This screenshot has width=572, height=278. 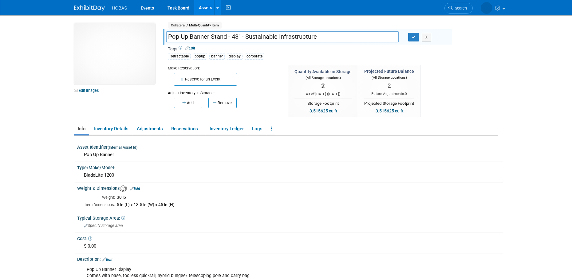 What do you see at coordinates (460, 8) in the screenshot?
I see `span: Search` at bounding box center [460, 8].